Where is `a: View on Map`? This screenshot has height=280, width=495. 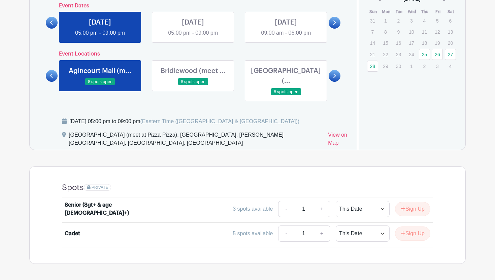 a: View on Map is located at coordinates (338, 140).